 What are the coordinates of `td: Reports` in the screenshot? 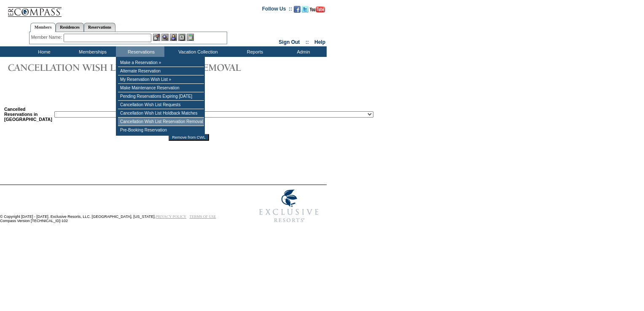 It's located at (254, 51).